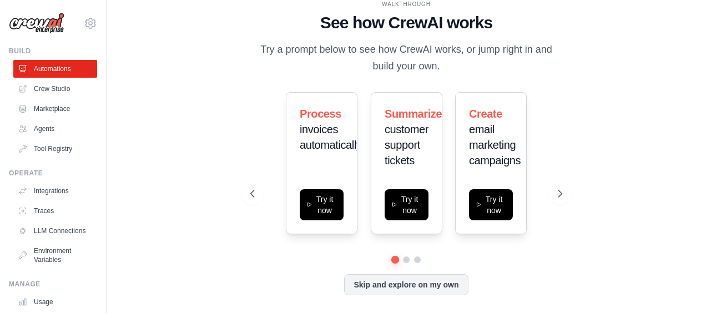  I want to click on a: Crew Studio, so click(55, 89).